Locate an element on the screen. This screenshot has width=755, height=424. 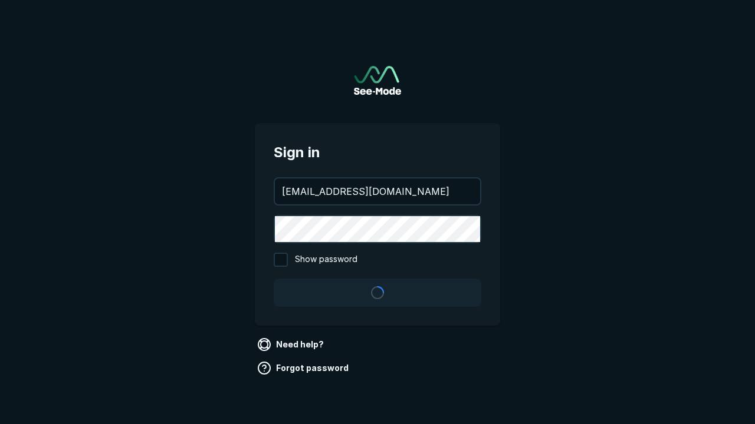
input: your@email.com is located at coordinates (377, 192).